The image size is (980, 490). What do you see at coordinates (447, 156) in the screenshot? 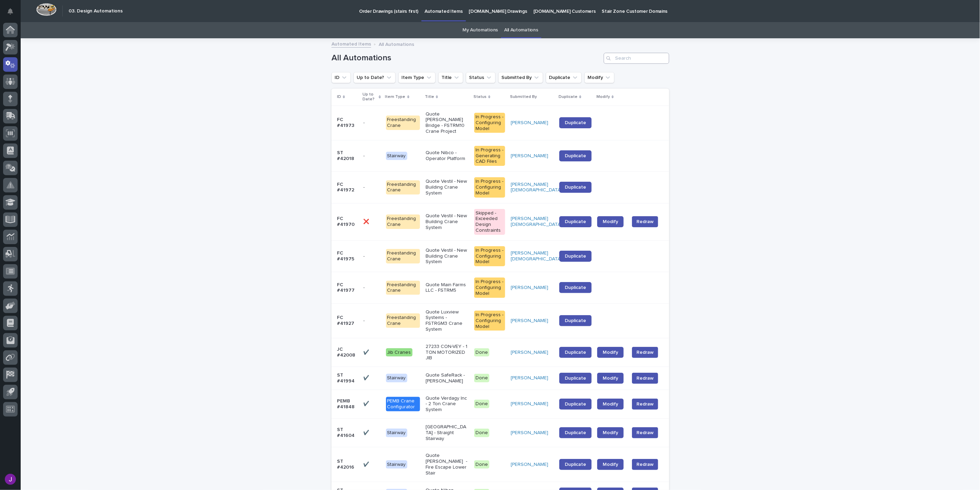
I see `p: Quote Nibco - Operator Platform` at bounding box center [447, 156].